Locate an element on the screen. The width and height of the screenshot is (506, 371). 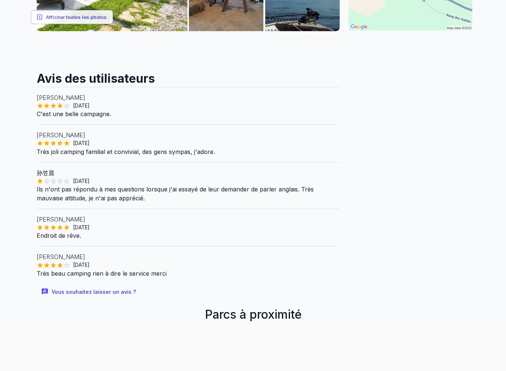
button: Vous souhaitez laisser un avis ? is located at coordinates (89, 291).